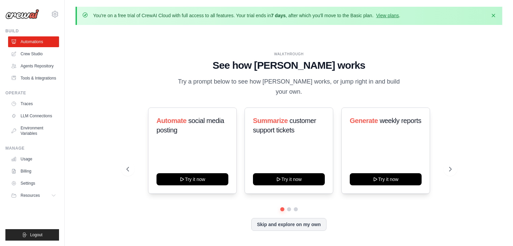 This screenshot has height=246, width=513. What do you see at coordinates (278, 16) in the screenshot?
I see `strong: 7 days` at bounding box center [278, 16].